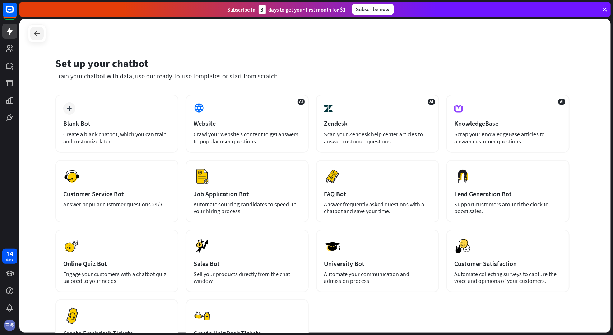 The image size is (613, 335). I want to click on div: Sell your products directly from the chat window, so click(247, 277).